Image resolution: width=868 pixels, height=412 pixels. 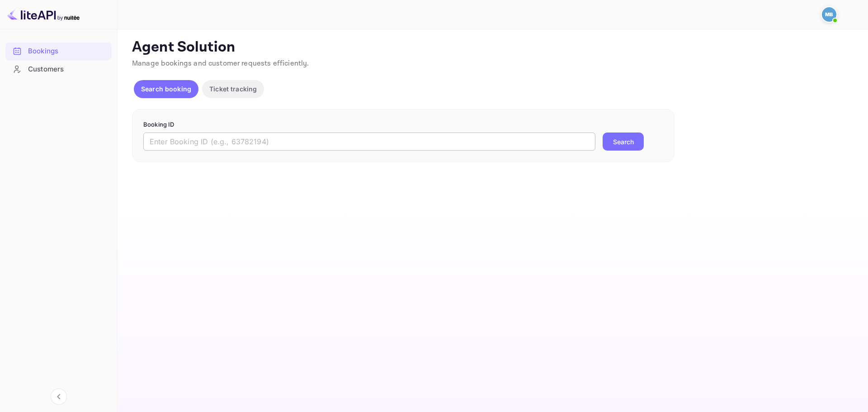 What do you see at coordinates (220, 64) in the screenshot?
I see `span: Manage bookings and customer requests efficiently.` at bounding box center [220, 64].